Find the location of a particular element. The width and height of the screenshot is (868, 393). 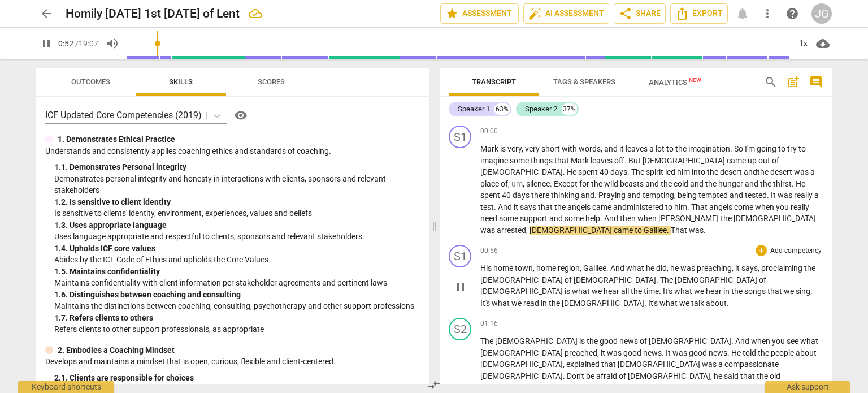

span: Transcript is located at coordinates (494, 82).